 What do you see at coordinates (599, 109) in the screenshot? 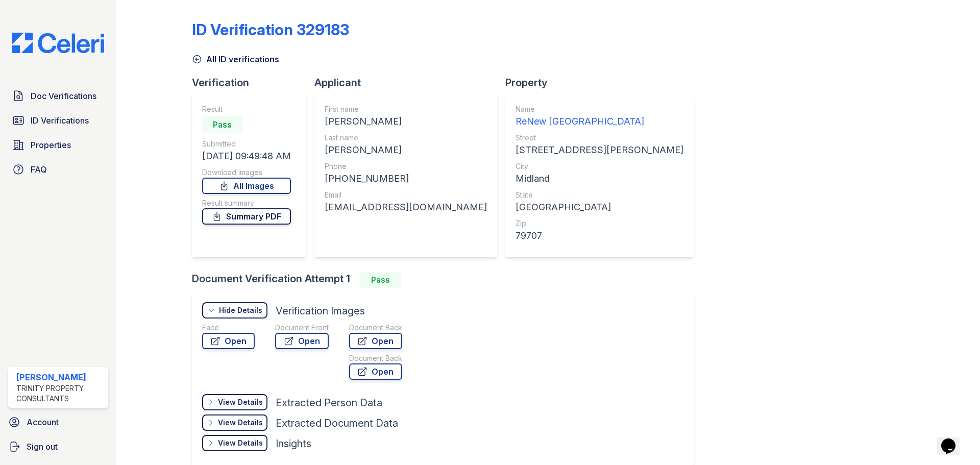
I see `div: Name` at bounding box center [599, 109].